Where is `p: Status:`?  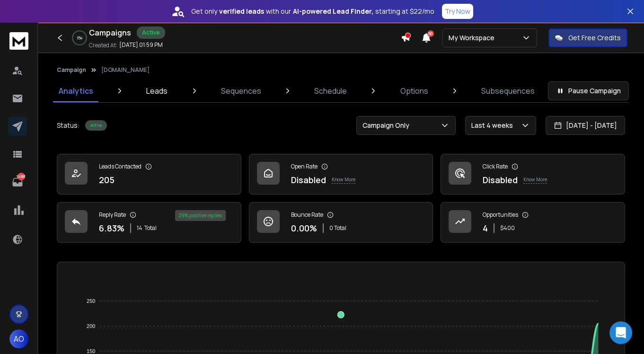 p: Status: is located at coordinates (68, 125).